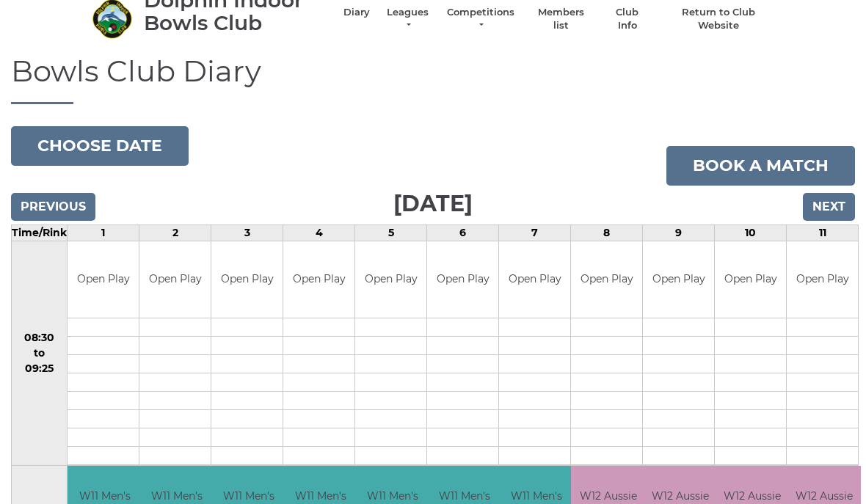 The width and height of the screenshot is (866, 504). Describe the element at coordinates (718, 19) in the screenshot. I see `a: Return to Club Website` at that location.